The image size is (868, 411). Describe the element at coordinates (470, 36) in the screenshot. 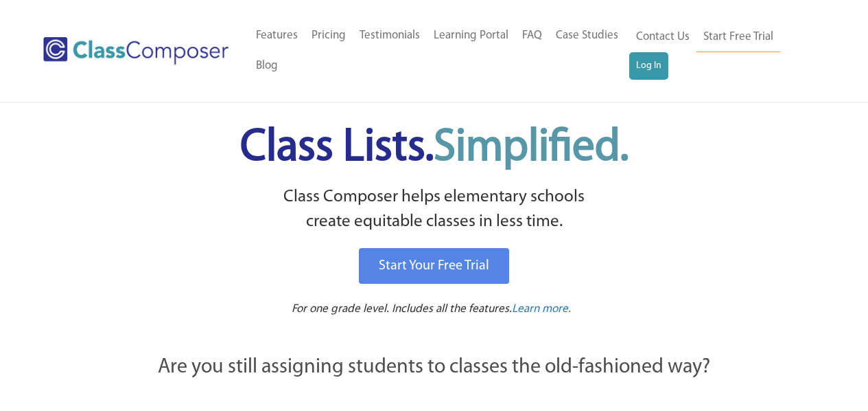

I see `a: Learning Portal` at that location.